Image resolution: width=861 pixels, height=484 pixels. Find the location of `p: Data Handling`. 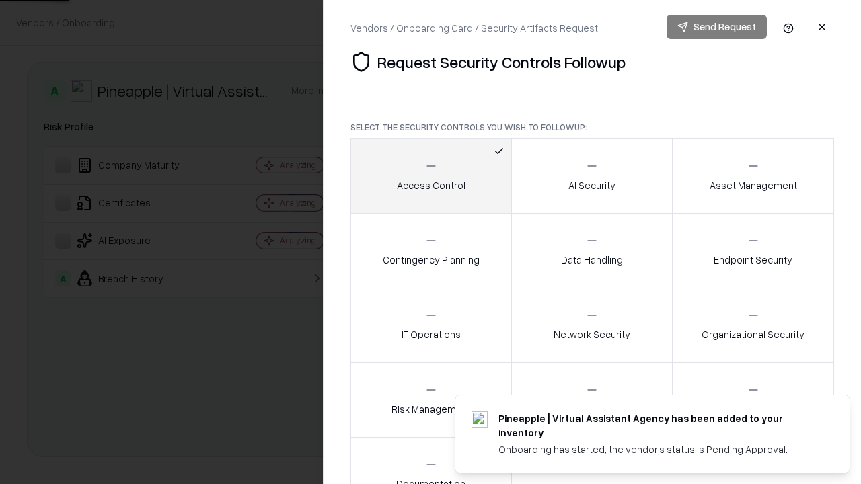

p: Data Handling is located at coordinates (592, 260).